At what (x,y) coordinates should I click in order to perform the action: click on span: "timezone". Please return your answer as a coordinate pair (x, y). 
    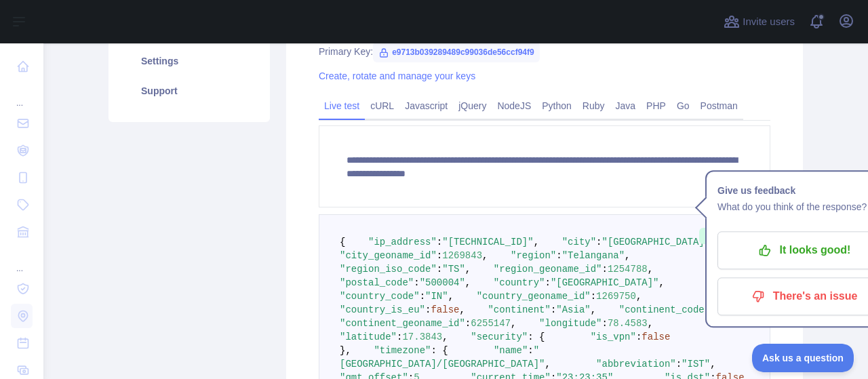
    Looking at the image, I should click on (402, 351).